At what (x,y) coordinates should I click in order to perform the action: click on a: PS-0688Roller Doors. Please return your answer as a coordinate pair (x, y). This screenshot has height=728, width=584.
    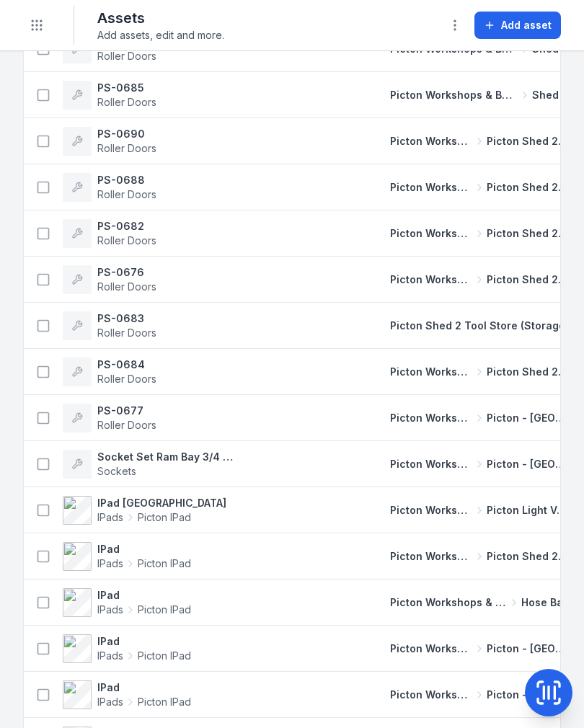
    Looking at the image, I should click on (109, 187).